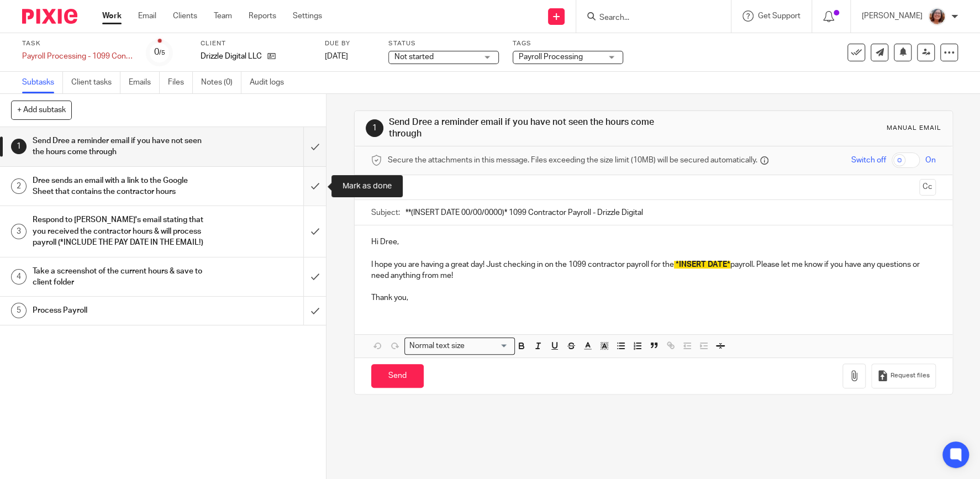 The width and height of the screenshot is (980, 479). What do you see at coordinates (910, 376) in the screenshot?
I see `span: Request files` at bounding box center [910, 376].